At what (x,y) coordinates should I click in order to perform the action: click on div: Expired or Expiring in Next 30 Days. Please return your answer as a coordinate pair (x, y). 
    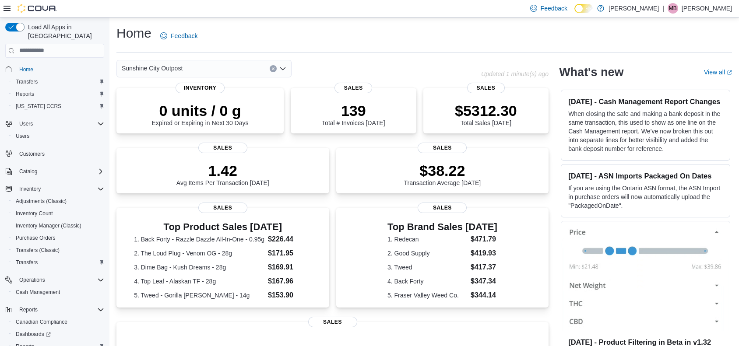
    Looking at the image, I should click on (200, 114).